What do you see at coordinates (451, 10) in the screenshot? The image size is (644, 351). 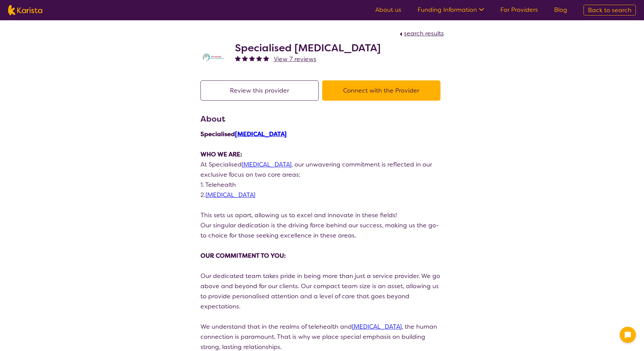 I see `a: Funding Information` at bounding box center [451, 10].